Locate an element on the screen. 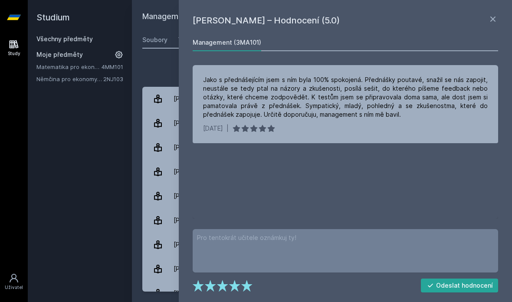 Image resolution: width=512 pixels, height=302 pixels. a: Soubory is located at coordinates (155, 40).